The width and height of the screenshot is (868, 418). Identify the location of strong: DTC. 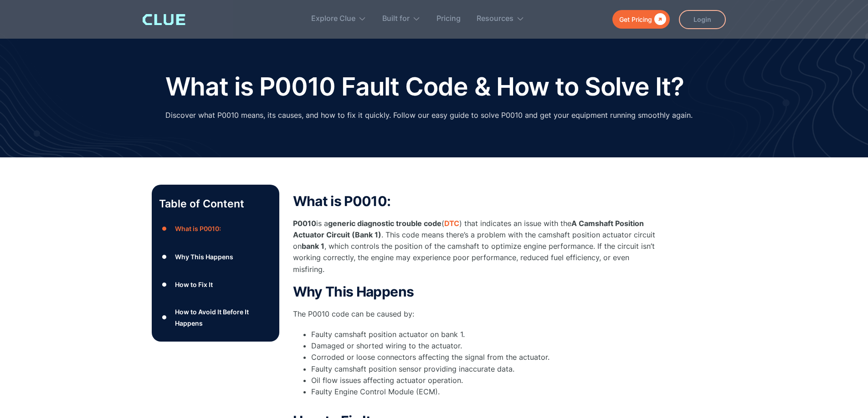
(452, 223).